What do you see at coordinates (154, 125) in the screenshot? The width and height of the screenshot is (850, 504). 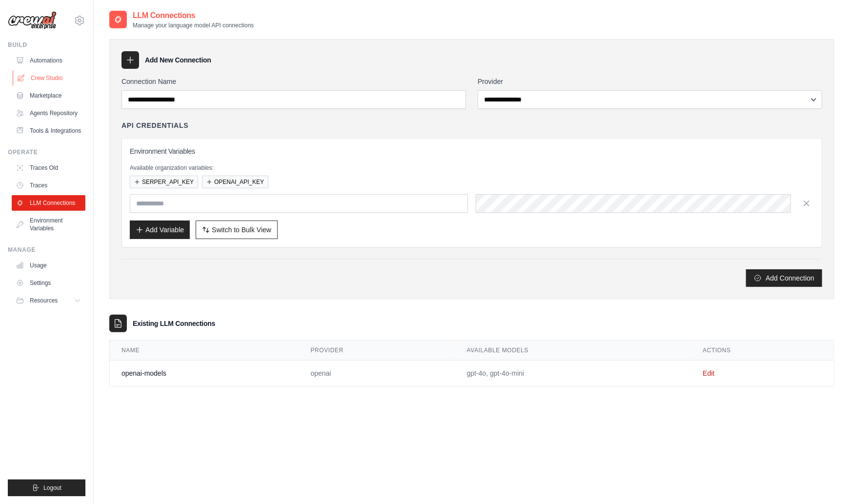 I see `h4: API Credentials` at bounding box center [154, 125].